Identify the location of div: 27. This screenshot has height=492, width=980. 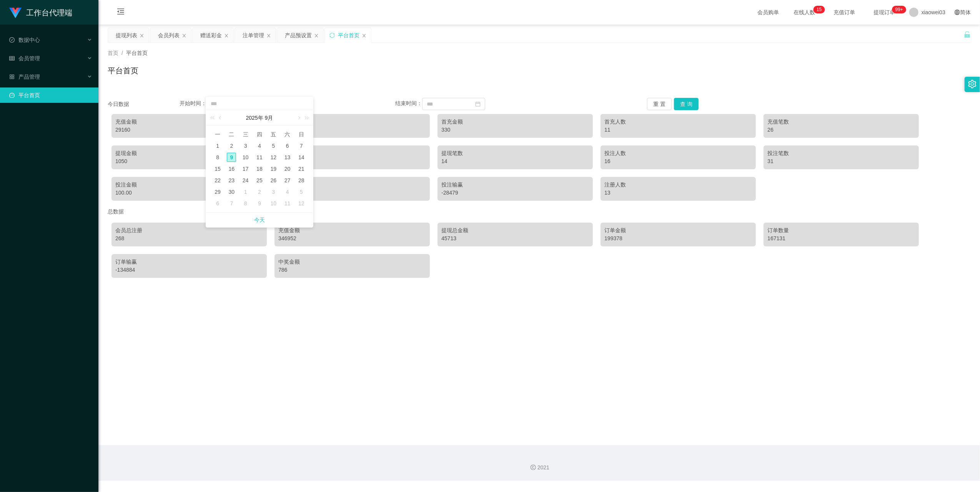
(287, 181).